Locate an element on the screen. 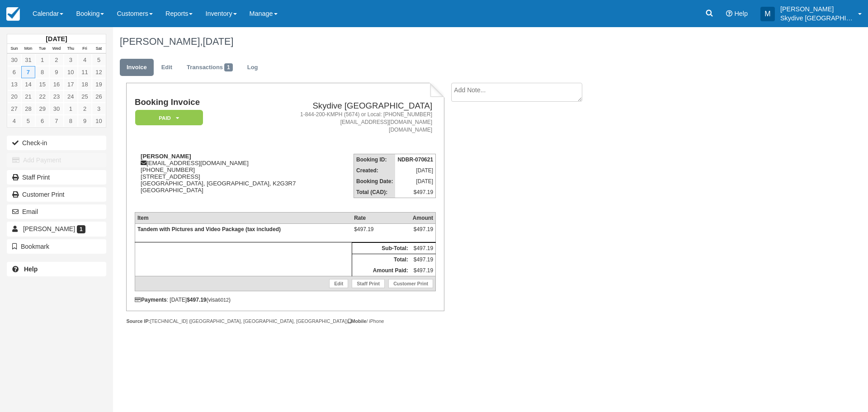 Image resolution: width=868 pixels, height=412 pixels. strong: Payments is located at coordinates (151, 300).